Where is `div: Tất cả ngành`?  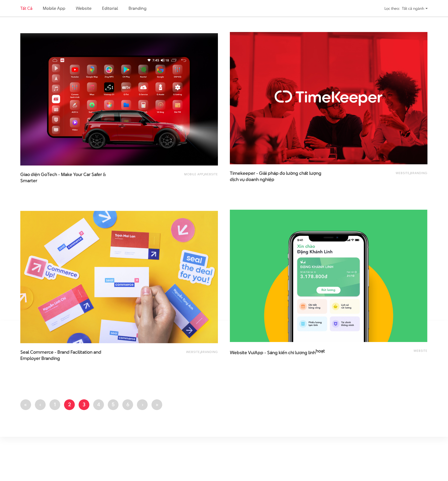
div: Tất cả ngành is located at coordinates (415, 9).